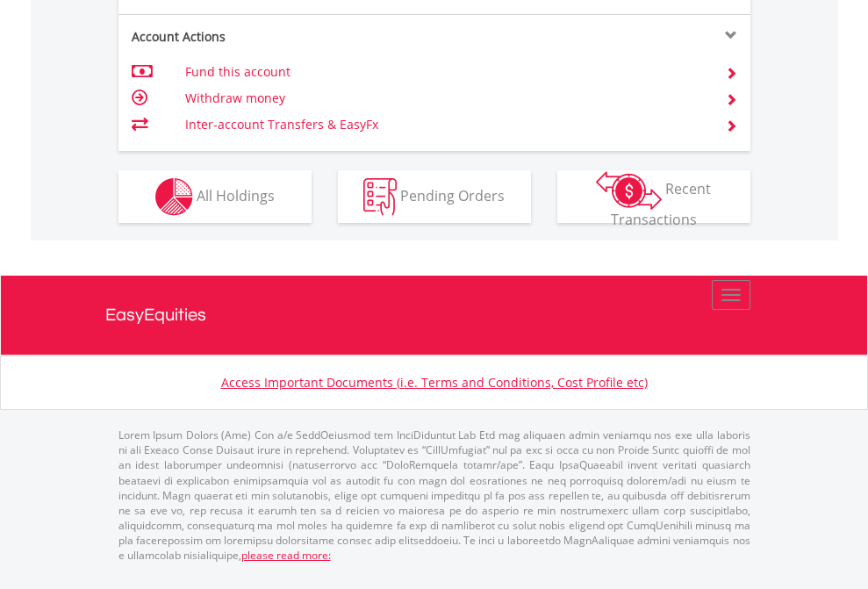  What do you see at coordinates (629, 190) in the screenshot?
I see `img: transactions-zar-wht.png` at bounding box center [629, 190].